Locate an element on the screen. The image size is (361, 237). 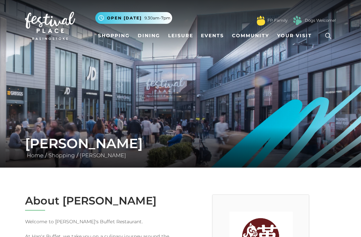
span: 9.30am-7pm is located at coordinates (158, 18).